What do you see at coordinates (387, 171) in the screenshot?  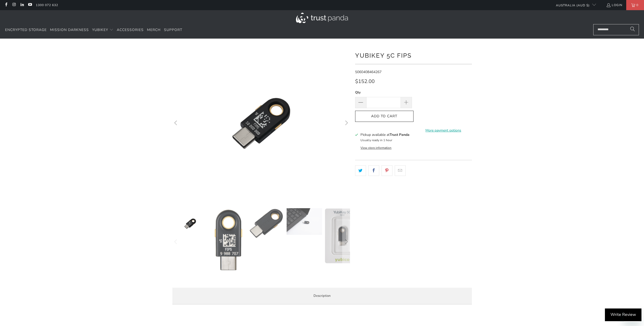 I see `a: Share this on Pinterest` at bounding box center [387, 171].